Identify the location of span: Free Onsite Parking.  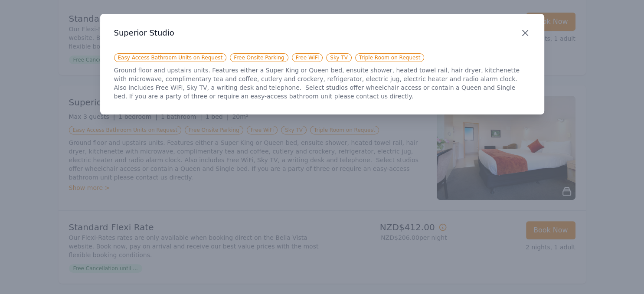
(259, 58).